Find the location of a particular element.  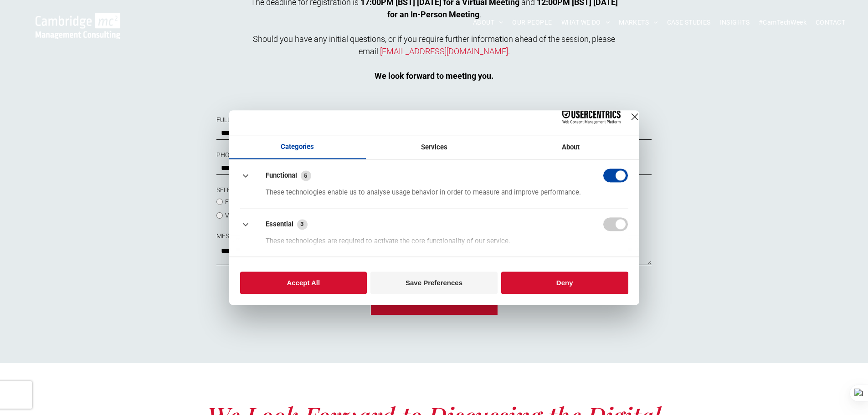

input: Virtual Meeting is located at coordinates (220, 216).